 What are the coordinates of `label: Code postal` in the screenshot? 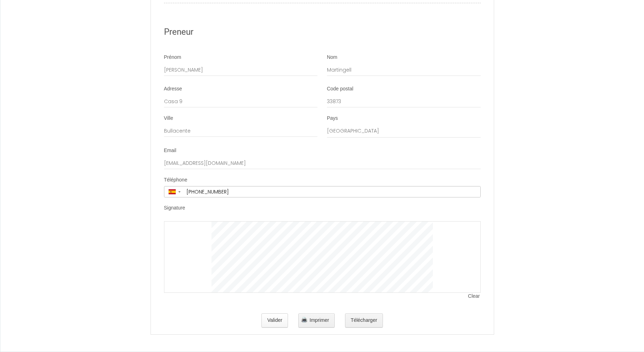 It's located at (340, 89).